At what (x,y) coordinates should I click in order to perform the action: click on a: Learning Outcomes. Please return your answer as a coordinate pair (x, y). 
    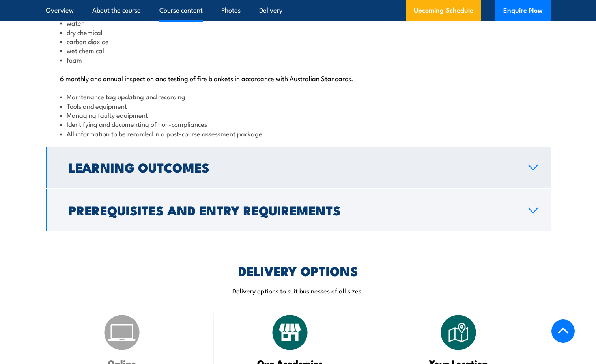
    Looking at the image, I should click on (298, 167).